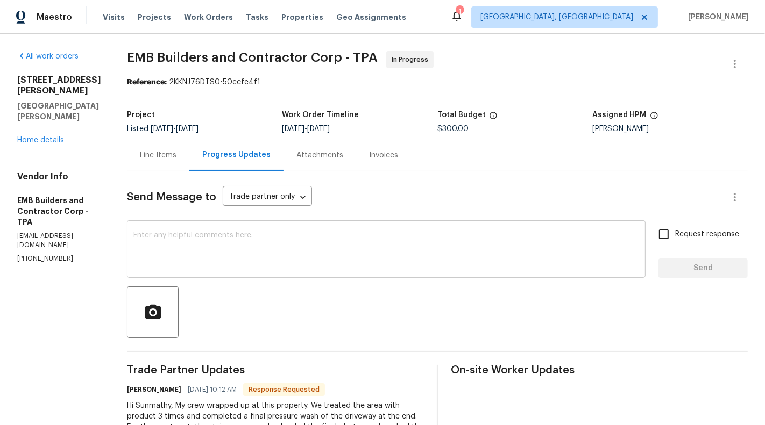  Describe the element at coordinates (493, 118) in the screenshot. I see `span: The total cost of line items that have been proposed by Opendoor. This sum includes line items th...` at that location.